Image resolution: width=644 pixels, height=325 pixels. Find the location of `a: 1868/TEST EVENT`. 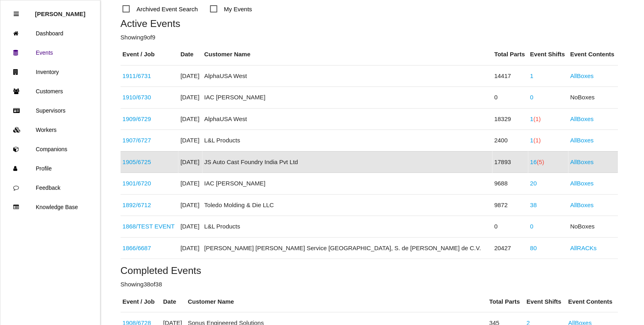

a: 1868/TEST EVENT is located at coordinates (149, 226).